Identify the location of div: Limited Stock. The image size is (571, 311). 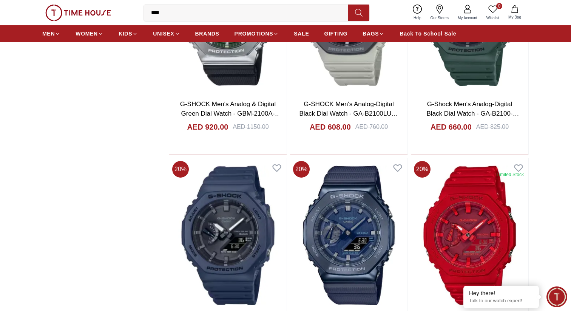
(510, 174).